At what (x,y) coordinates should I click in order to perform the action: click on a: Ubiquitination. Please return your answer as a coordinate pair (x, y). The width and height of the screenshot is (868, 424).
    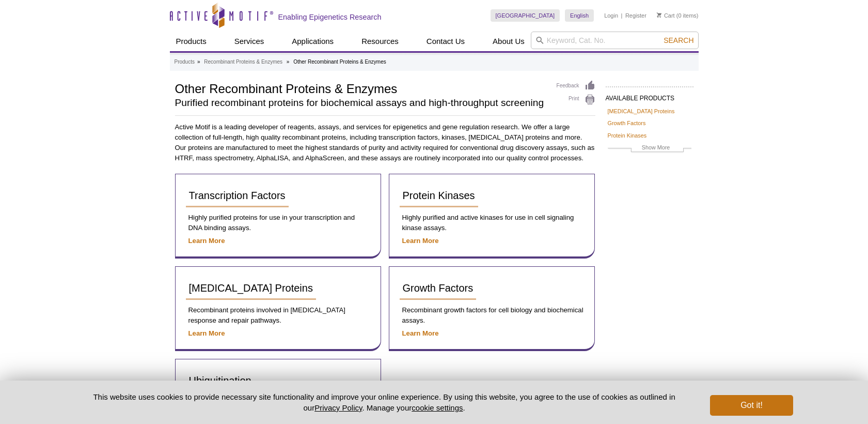
    Looking at the image, I should click on (220, 381).